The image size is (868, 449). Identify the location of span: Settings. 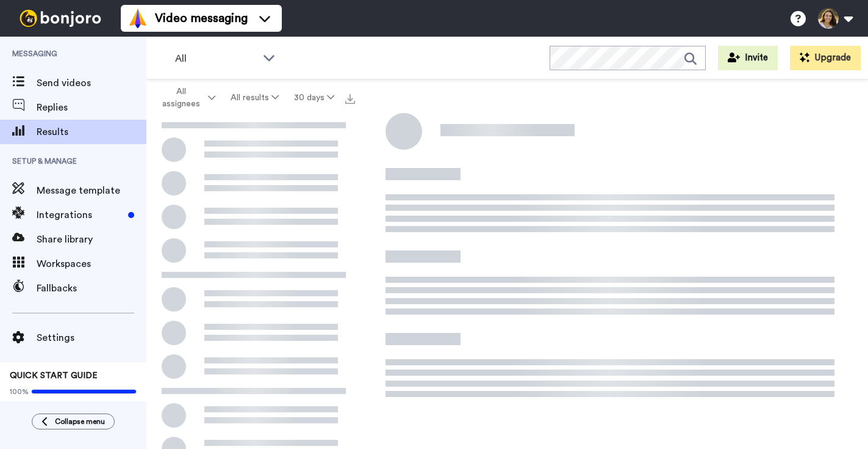
(91, 338).